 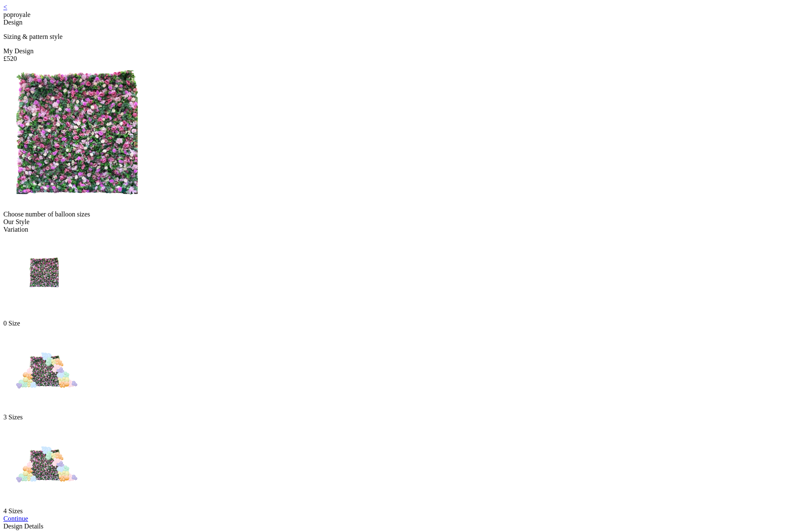 I want to click on div: Variation, so click(x=406, y=230).